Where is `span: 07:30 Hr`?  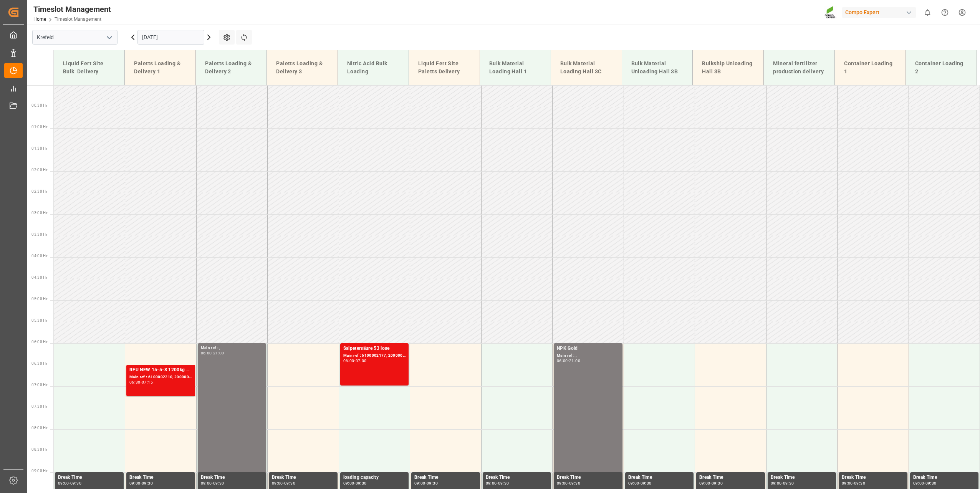 span: 07:30 Hr is located at coordinates (39, 406).